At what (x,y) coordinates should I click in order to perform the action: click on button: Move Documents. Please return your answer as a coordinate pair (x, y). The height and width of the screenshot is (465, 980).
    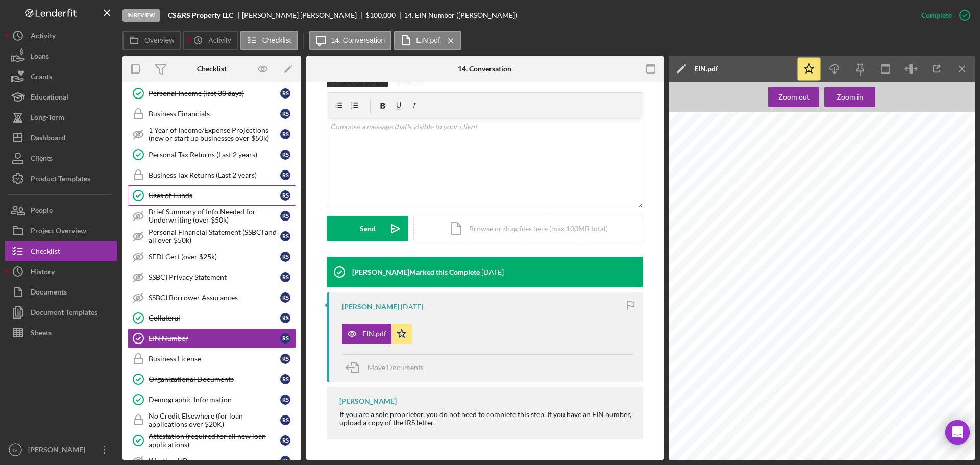
    Looking at the image, I should click on (388, 368).